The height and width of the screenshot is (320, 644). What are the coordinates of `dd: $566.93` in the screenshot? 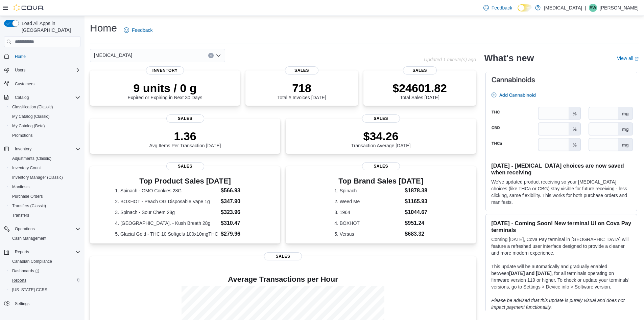 It's located at (238, 190).